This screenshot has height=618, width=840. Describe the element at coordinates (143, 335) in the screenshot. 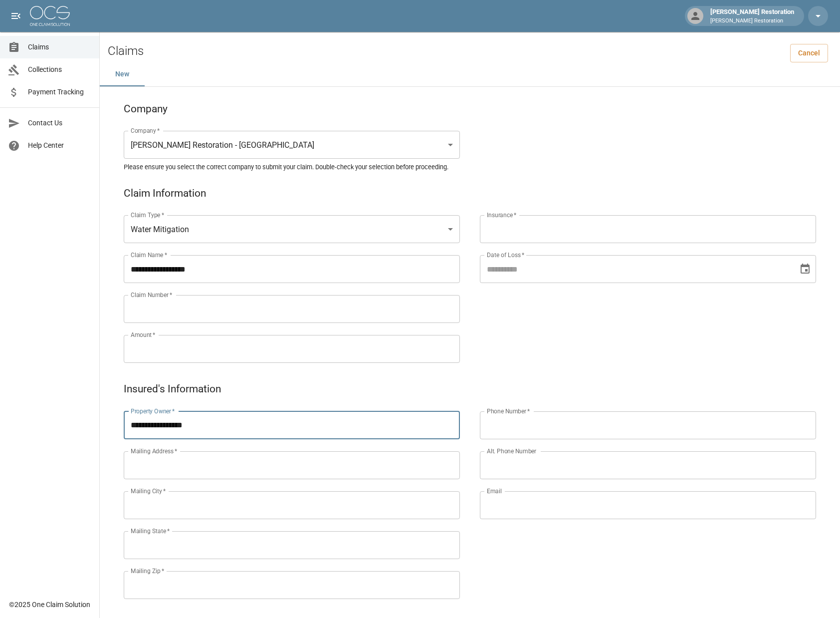

I see `label: Amount` at that location.